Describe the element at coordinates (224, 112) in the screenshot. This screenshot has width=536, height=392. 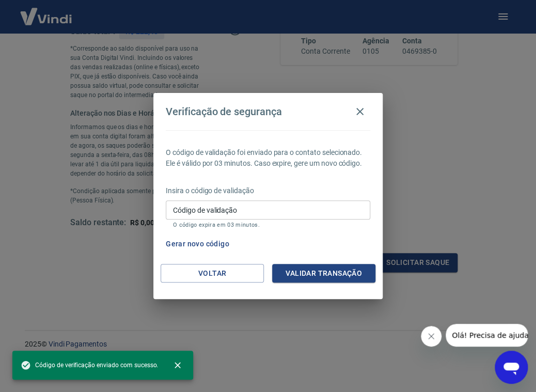
I see `h4: Verificação de segurança` at that location.